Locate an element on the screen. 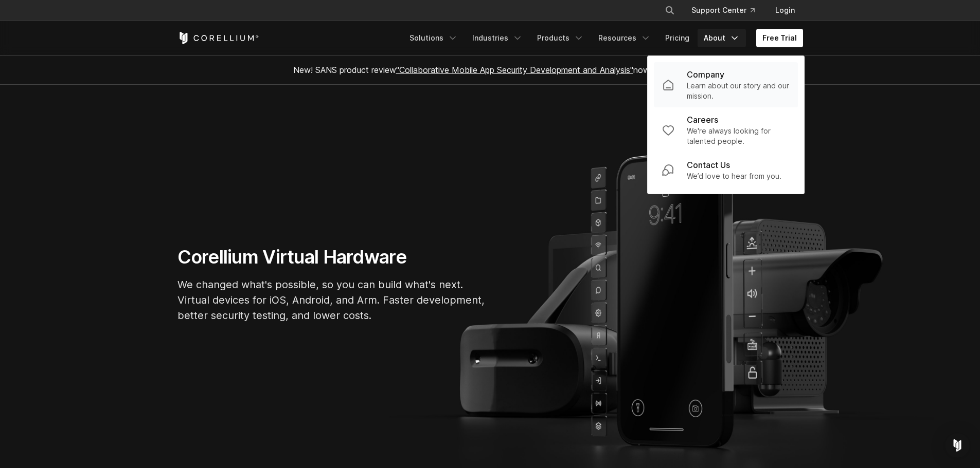  a: Industries is located at coordinates (498, 38).